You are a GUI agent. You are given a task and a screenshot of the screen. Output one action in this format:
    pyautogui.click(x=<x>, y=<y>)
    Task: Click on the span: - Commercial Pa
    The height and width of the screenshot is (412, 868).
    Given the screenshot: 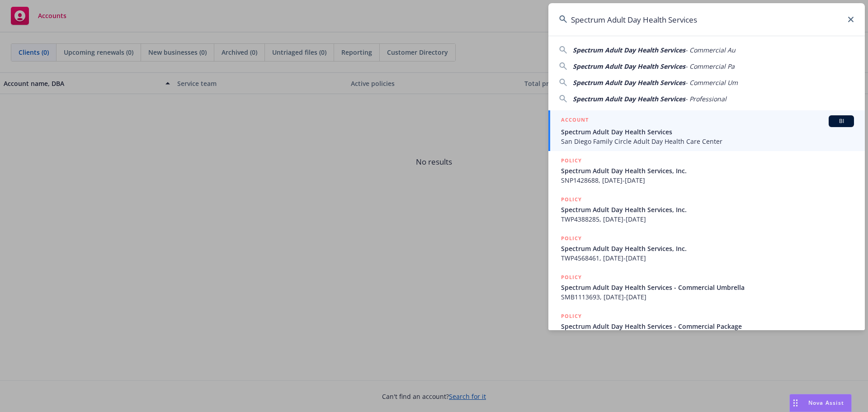 What is the action you would take?
    pyautogui.click(x=710, y=66)
    